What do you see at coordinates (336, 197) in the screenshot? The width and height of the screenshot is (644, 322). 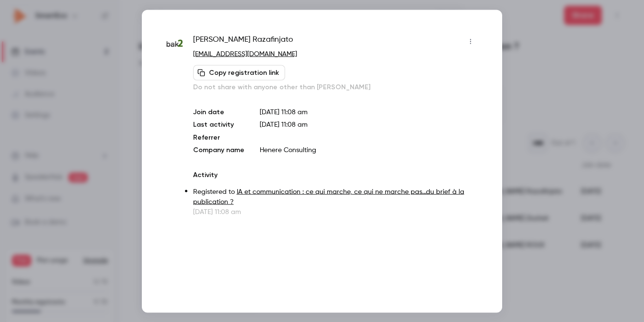 I see `p: Registered to` at bounding box center [336, 197].